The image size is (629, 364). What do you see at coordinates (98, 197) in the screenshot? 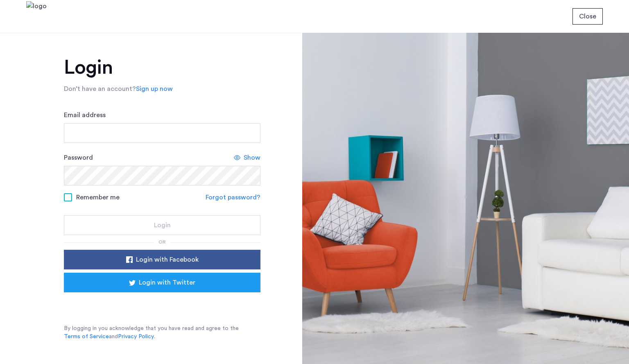
I see `span: Remember me` at bounding box center [98, 197].